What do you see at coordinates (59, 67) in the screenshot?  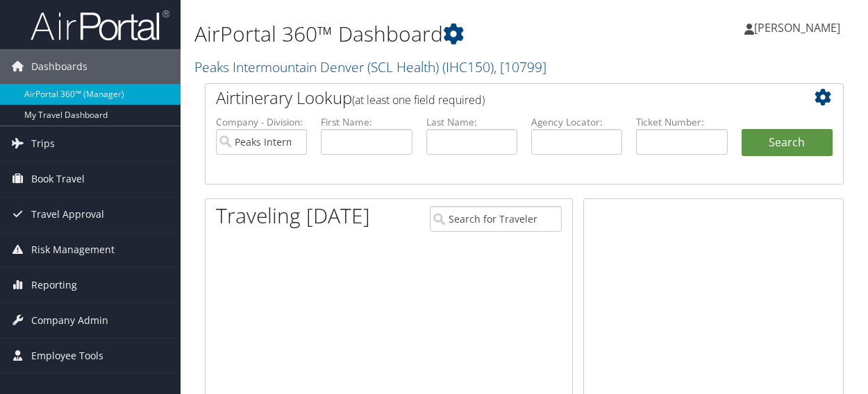 I see `span: Dashboards` at bounding box center [59, 67].